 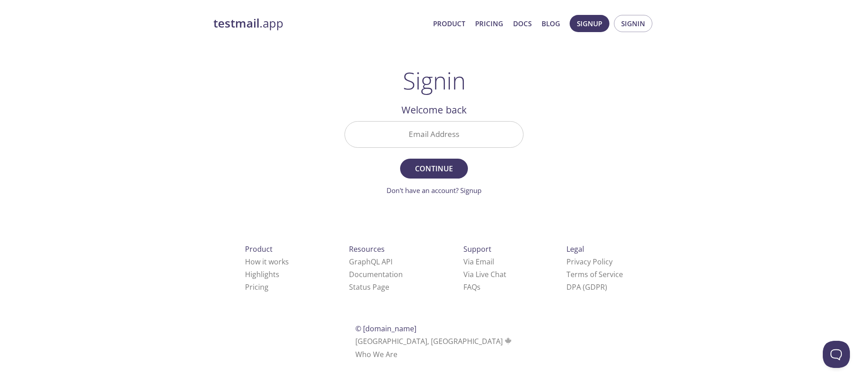 What do you see at coordinates (594, 275) in the screenshot?
I see `a: Terms of Service` at bounding box center [594, 275].